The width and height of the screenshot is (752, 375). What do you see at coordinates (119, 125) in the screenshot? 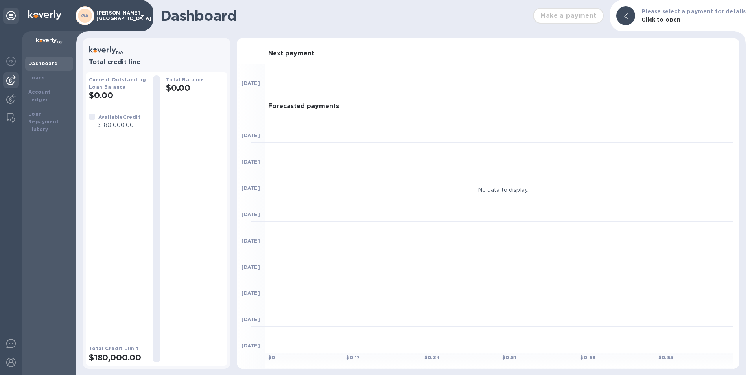
I see `p: $180,000.00` at bounding box center [119, 125].